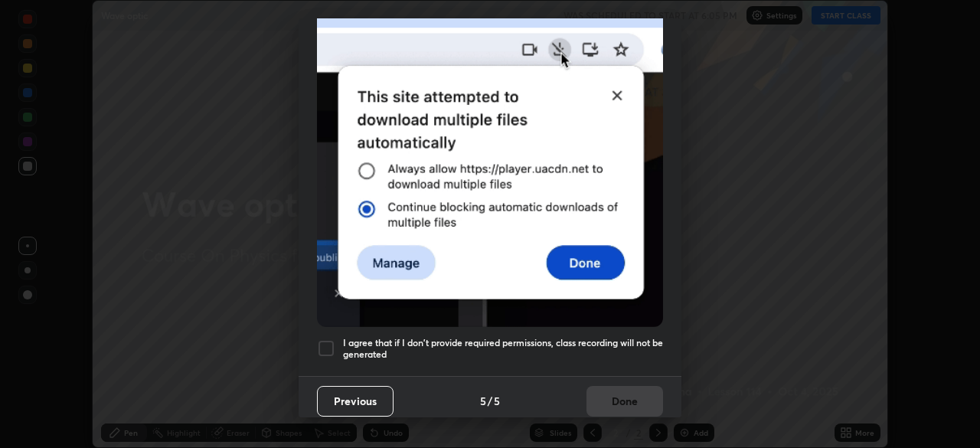 The height and width of the screenshot is (448, 980). What do you see at coordinates (355, 401) in the screenshot?
I see `button: Previous` at bounding box center [355, 401].